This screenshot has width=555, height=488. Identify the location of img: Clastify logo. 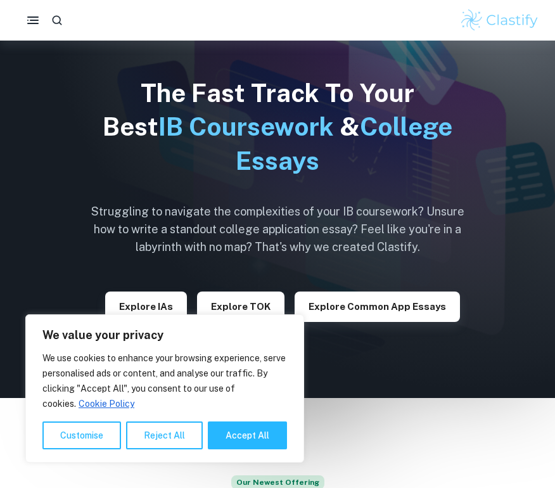
(499, 20).